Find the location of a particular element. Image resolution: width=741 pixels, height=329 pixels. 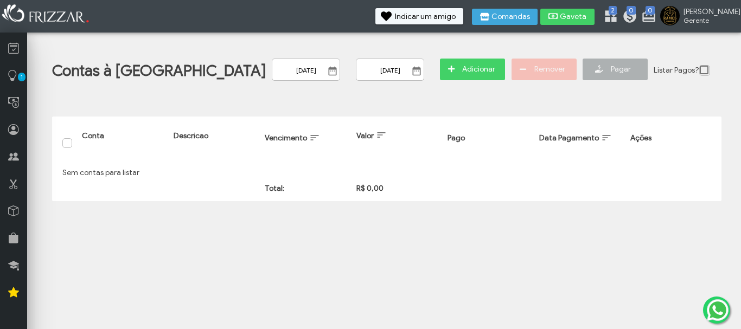

span: 2 is located at coordinates (612, 10).